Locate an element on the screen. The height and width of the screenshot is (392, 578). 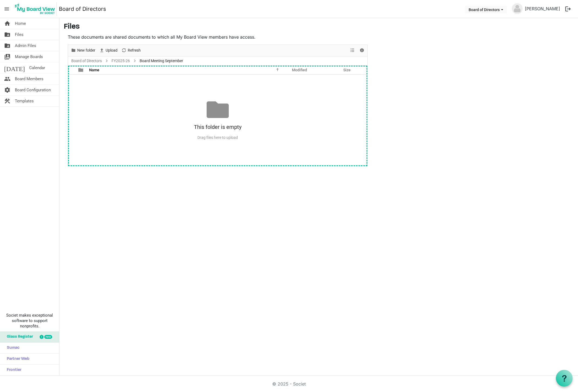
span: Upload is located at coordinates (112, 50).